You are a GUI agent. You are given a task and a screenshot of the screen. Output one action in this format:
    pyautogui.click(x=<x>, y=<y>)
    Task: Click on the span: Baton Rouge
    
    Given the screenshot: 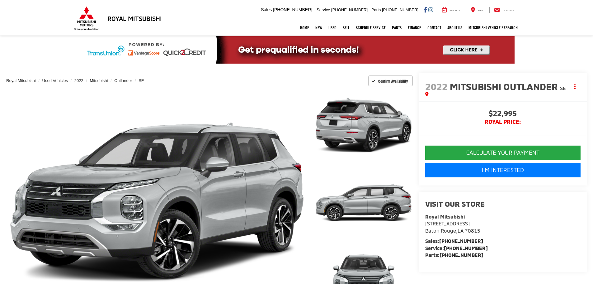 What is the action you would take?
    pyautogui.click(x=441, y=230)
    